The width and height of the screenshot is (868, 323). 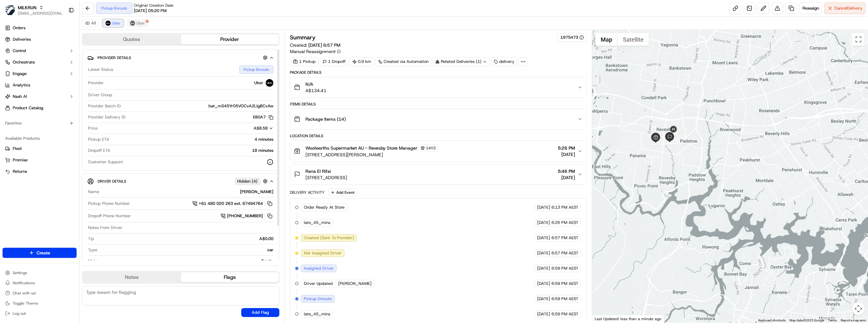 I want to click on span: bat_mS45Yr05VOCvA2LlgBCvAw, so click(x=241, y=107).